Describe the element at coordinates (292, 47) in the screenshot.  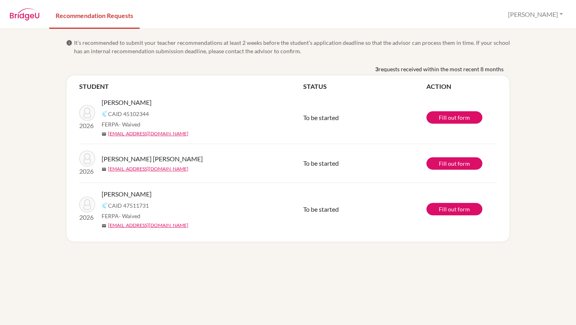
I see `span: It’s recommended to submit your teacher recommendations at least 2 weeks before the student’s app...` at that location.